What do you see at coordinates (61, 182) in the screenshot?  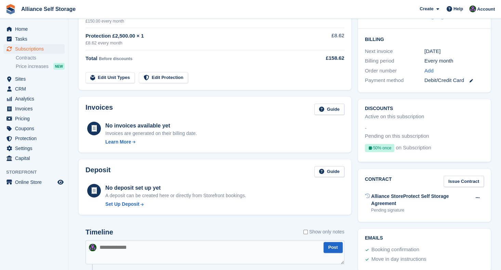 I see `a: Preview store` at bounding box center [61, 182].